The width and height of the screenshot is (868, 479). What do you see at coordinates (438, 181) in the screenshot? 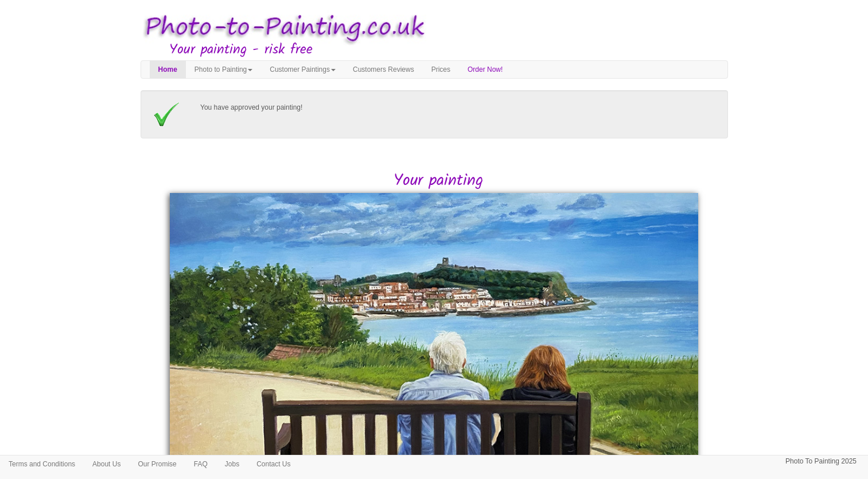
I see `h2: Your painting` at bounding box center [438, 181].